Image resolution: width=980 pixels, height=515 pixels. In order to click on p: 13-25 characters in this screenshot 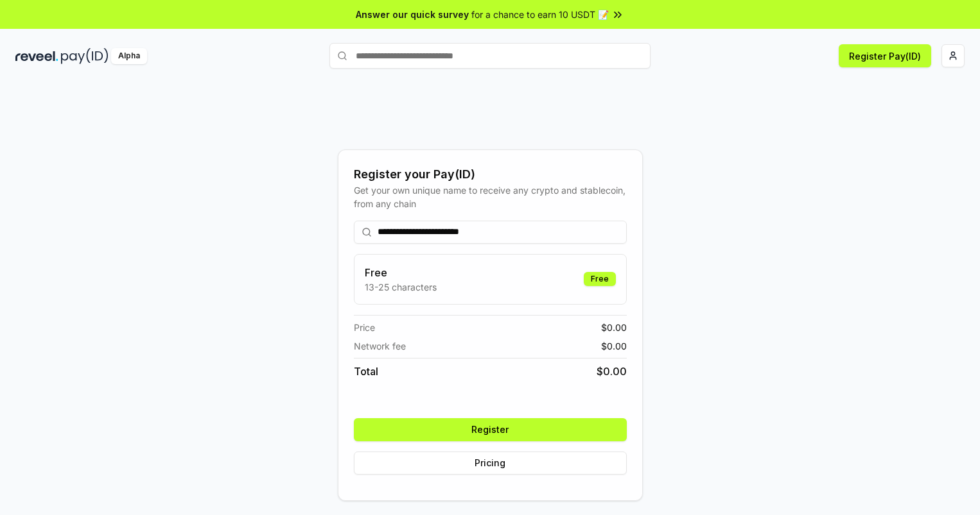, I will do `click(401, 287)`.